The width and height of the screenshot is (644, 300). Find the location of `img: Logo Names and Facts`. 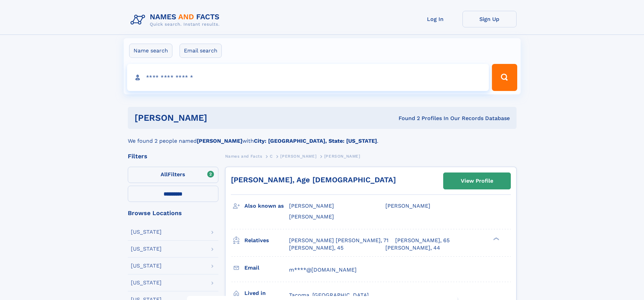

img: Logo Names and Facts is located at coordinates (176, 20).